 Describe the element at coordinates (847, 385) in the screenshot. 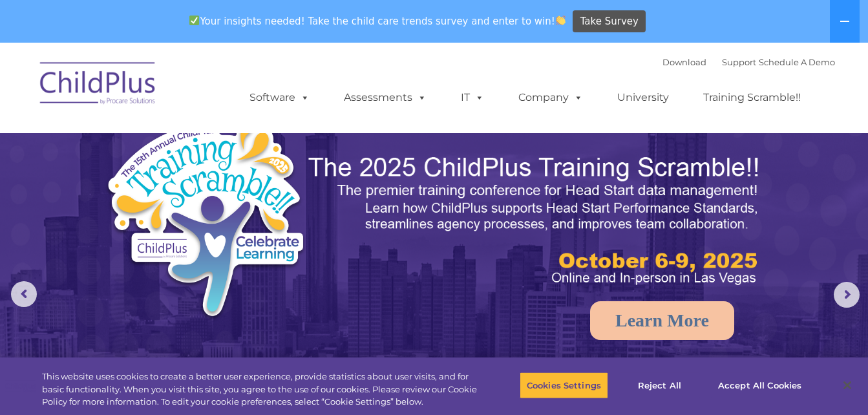

I see `button: Close` at that location.